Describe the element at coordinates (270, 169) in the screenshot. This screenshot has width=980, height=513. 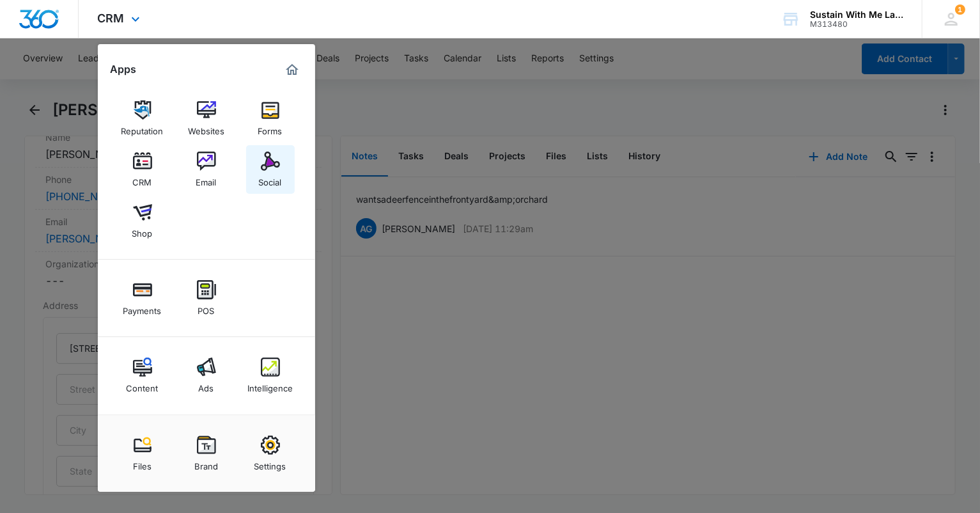
I see `a: Social` at that location.